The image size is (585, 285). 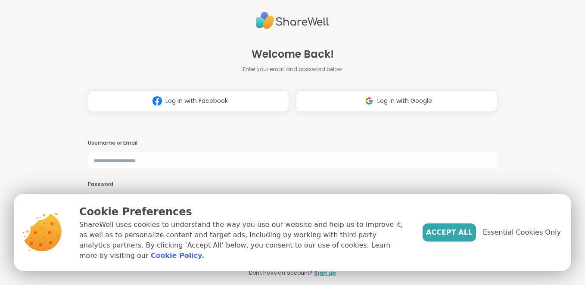 What do you see at coordinates (292, 184) in the screenshot?
I see `h3: Password` at bounding box center [292, 184].